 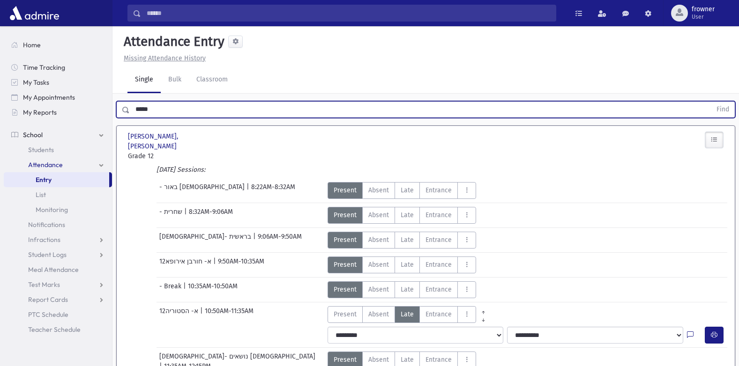 What do you see at coordinates (280, 240) in the screenshot?
I see `span: 9:06AM-9:50AM` at bounding box center [280, 240].